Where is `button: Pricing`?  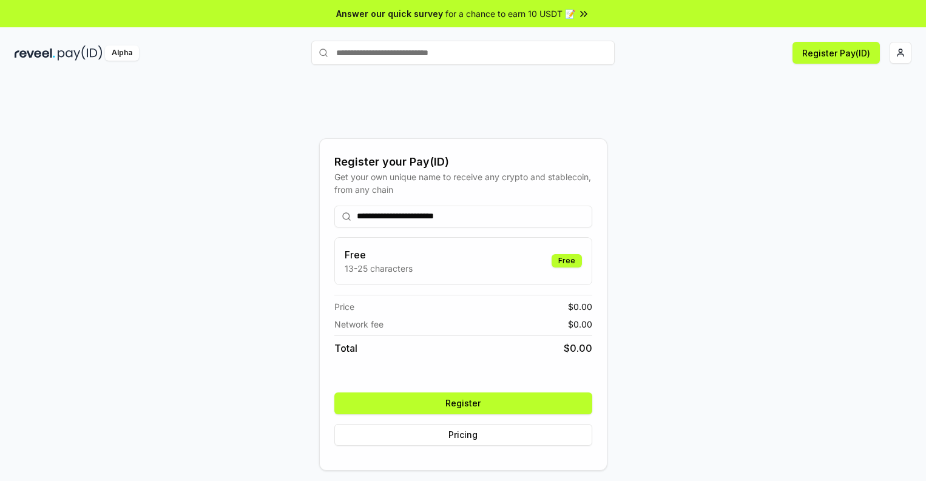 button: Pricing is located at coordinates (463, 435).